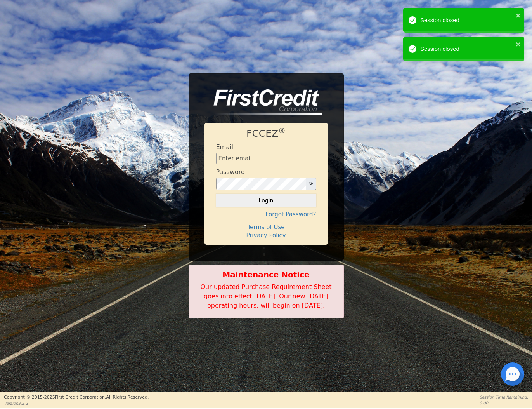  What do you see at coordinates (225, 147) in the screenshot?
I see `h4: Email` at bounding box center [225, 147].